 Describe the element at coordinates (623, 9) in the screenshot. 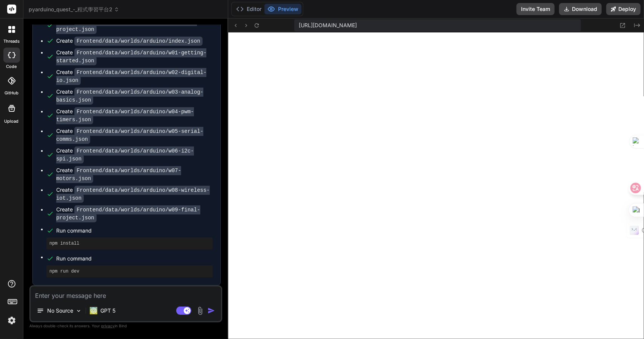

I see `button: Deploy` at that location.